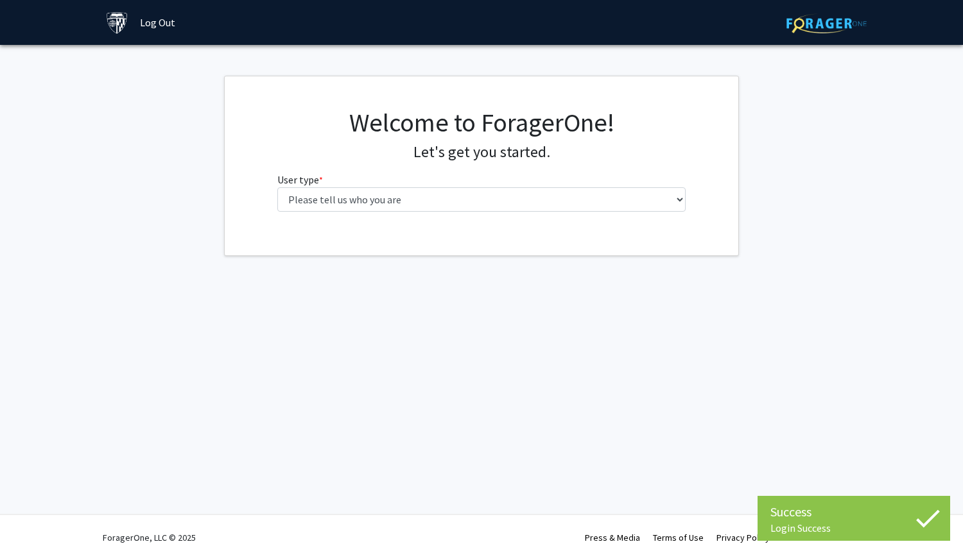  Describe the element at coordinates (743, 538) in the screenshot. I see `a: Privacy Policy` at that location.